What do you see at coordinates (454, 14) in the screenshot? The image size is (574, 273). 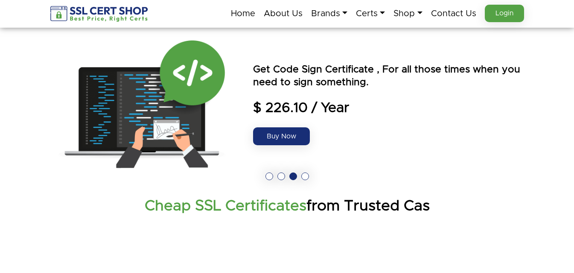 I see `a: Contact Us` at bounding box center [454, 14].